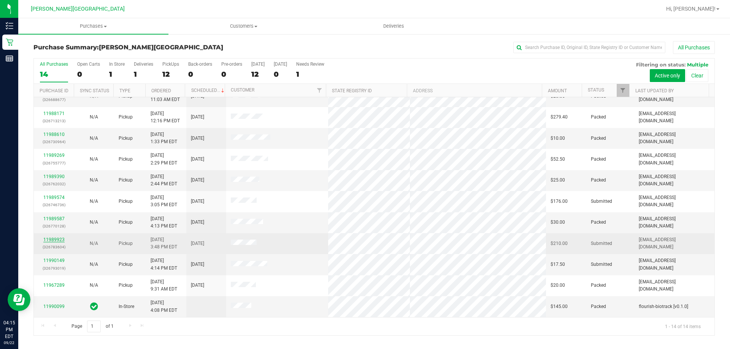  What do you see at coordinates (9, 330) in the screenshot?
I see `p: 04:15 PM EDT` at bounding box center [9, 330].